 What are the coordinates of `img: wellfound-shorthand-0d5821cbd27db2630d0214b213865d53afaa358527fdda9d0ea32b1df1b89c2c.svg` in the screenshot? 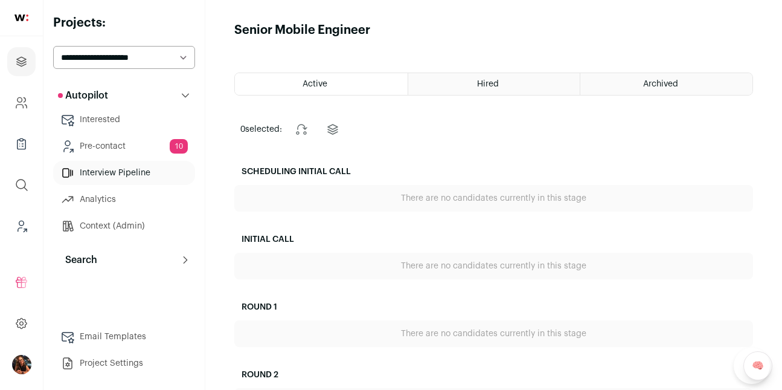 It's located at (21, 18).